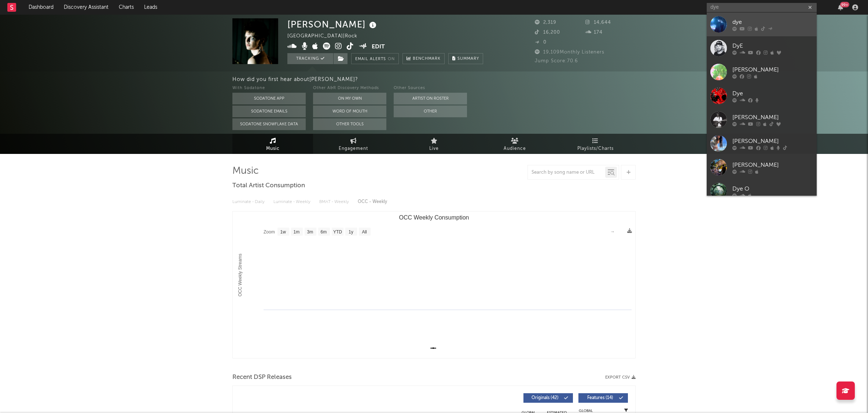 The height and width of the screenshot is (413, 868). I want to click on text: 1w, so click(283, 232).